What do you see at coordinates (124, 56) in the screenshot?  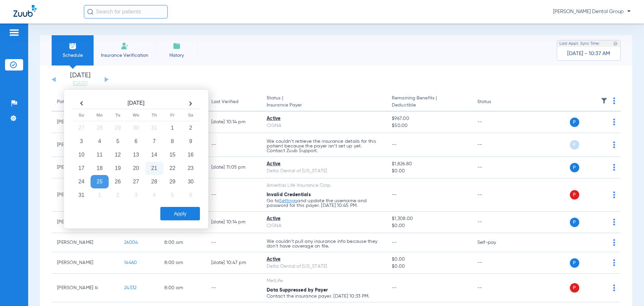 I see `span: Insurance Verification` at bounding box center [124, 56].